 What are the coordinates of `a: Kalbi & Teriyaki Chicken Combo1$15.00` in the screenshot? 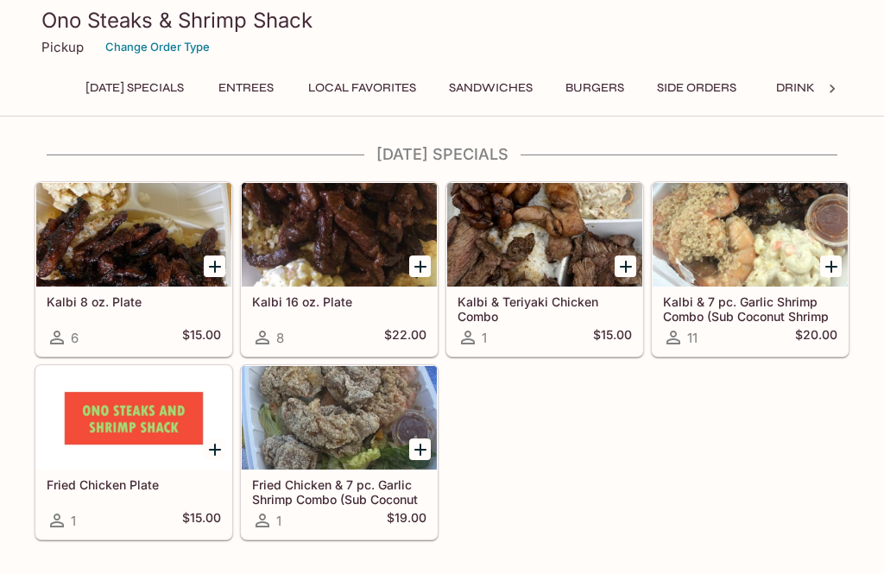 It's located at (545, 269).